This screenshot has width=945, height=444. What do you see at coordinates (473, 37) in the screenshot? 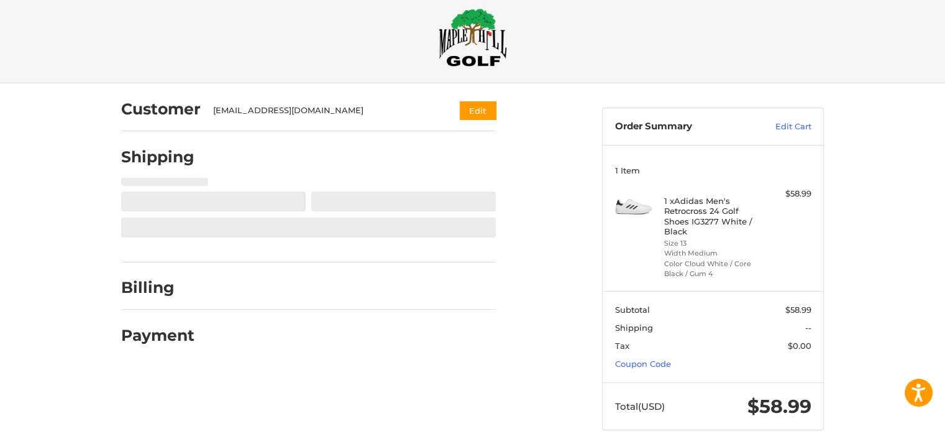
I see `img: Maple Hill Golf` at bounding box center [473, 37].